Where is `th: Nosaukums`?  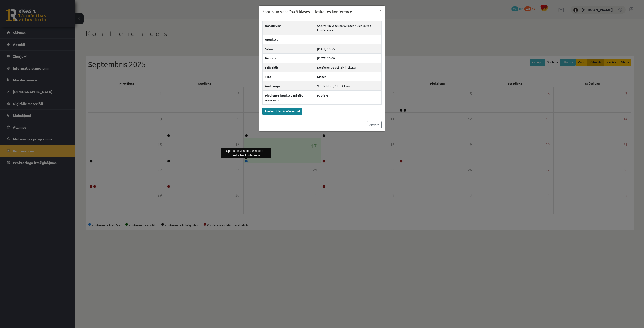
th: Nosaukums is located at coordinates (289, 28).